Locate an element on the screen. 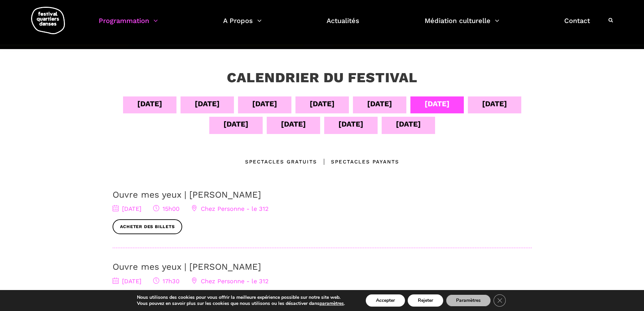 The width and height of the screenshot is (644, 311). a: Médiation culturelle is located at coordinates (462, 25).